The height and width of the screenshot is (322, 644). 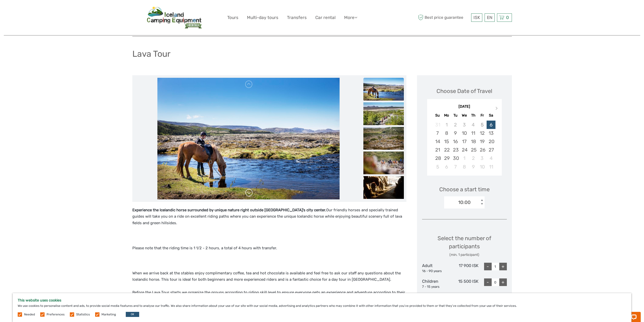 I want to click on div: 16 - 90 years, so click(x=437, y=271).